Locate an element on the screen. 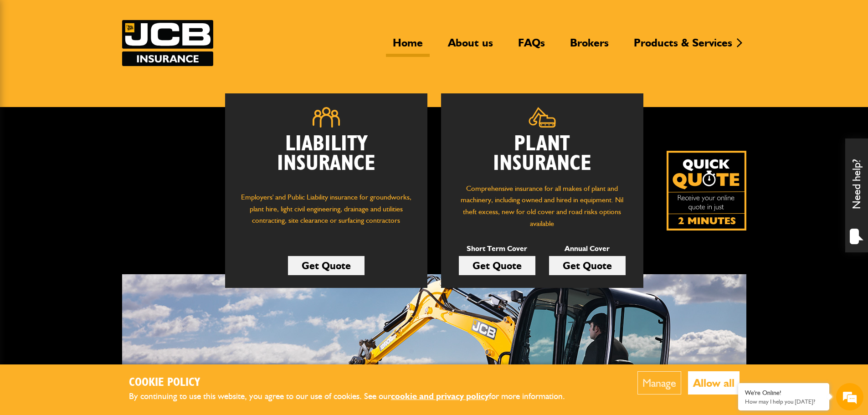  p: Comprehensive insurance for all makes of plant and machinery, including owned and hired in equipm... is located at coordinates (542, 206).